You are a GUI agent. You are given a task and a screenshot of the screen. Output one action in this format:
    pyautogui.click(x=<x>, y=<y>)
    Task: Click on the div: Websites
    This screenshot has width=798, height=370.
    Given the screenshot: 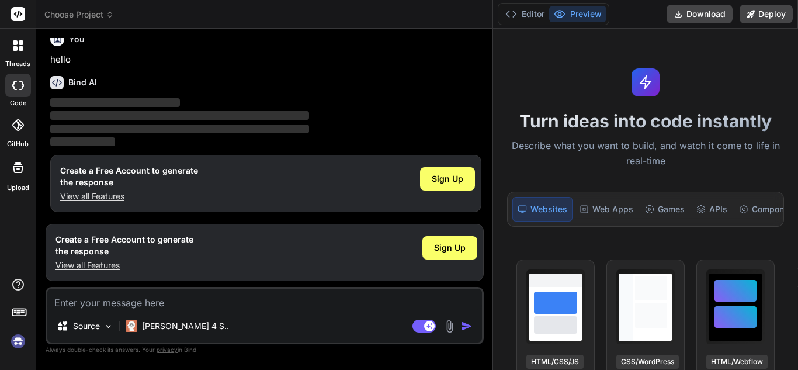 What is the action you would take?
    pyautogui.click(x=542, y=209)
    